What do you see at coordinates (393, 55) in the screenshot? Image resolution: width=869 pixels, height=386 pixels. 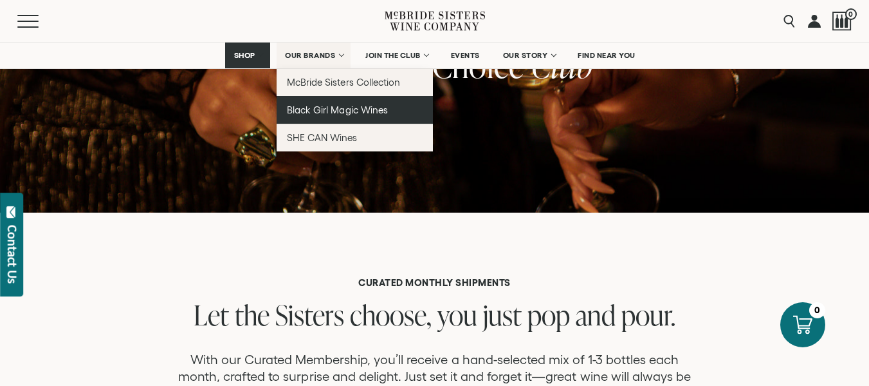 I see `span: JOIN THE CLUB` at bounding box center [393, 55].